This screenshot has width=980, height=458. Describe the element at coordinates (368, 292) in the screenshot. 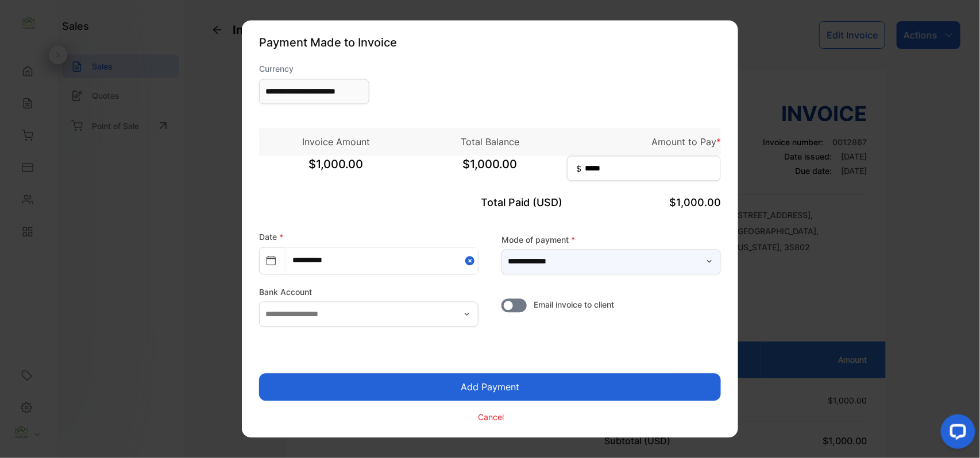

I see `label: Bank Account` at that location.